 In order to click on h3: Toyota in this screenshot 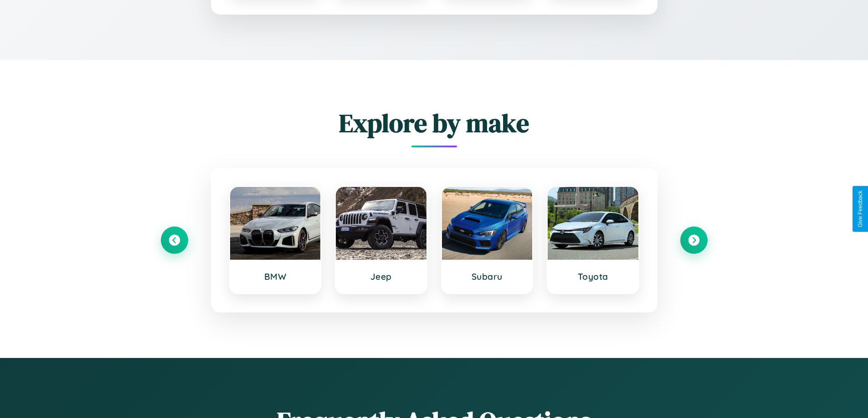, I will do `click(593, 277)`.